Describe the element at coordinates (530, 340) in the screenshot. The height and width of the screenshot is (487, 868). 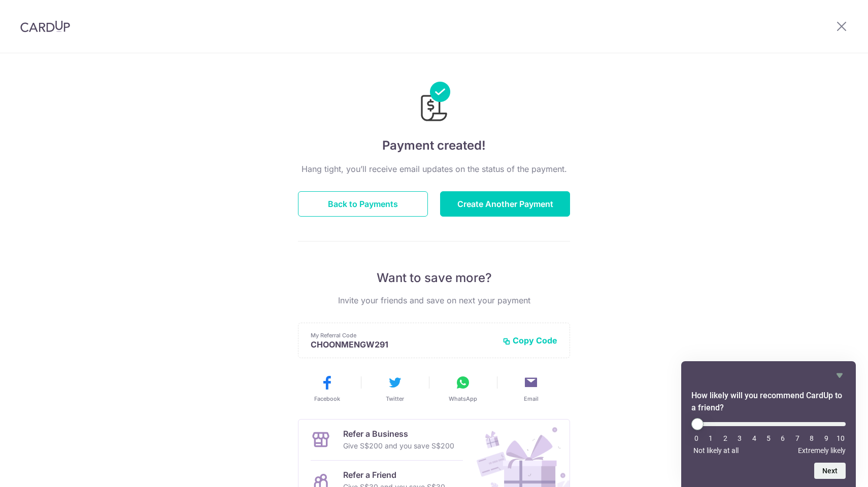
I see `button: Copy Code` at that location.